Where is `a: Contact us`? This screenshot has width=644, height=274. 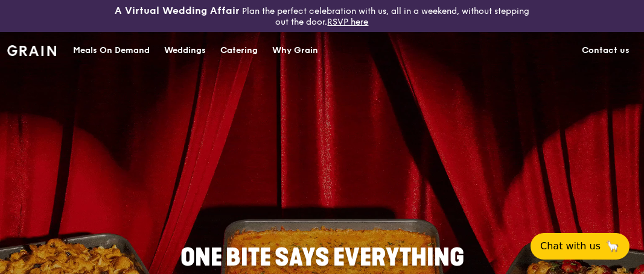 a: Contact us is located at coordinates (605, 50).